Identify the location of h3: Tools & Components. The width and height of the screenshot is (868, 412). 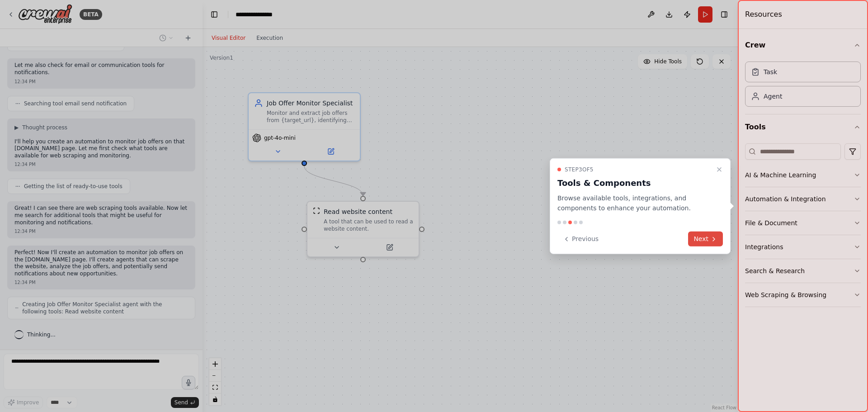
(635, 183).